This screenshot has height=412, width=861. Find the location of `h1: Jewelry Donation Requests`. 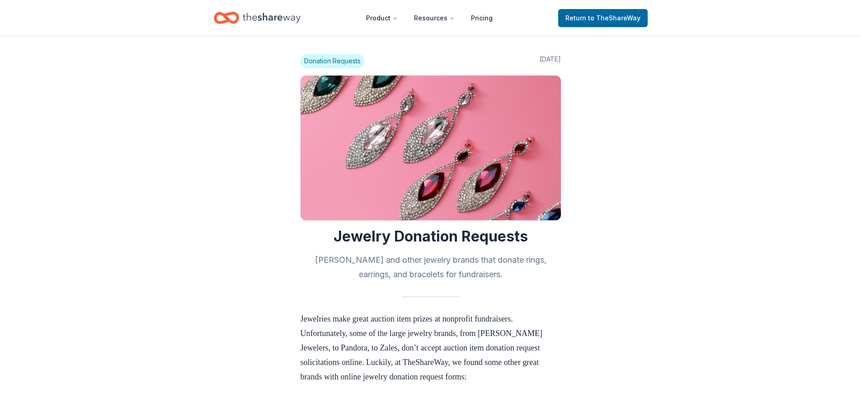

h1: Jewelry Donation Requests is located at coordinates (431, 236).